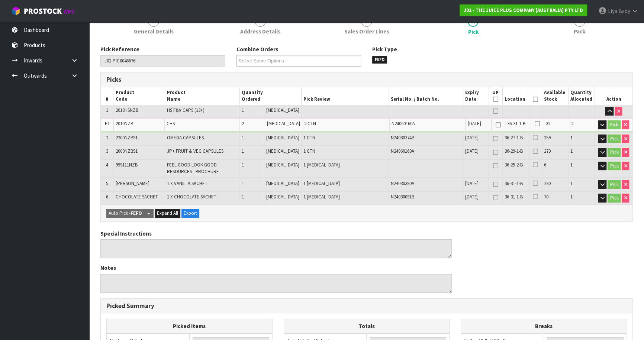  I want to click on th: Serial No. / Batch No., so click(426, 96).